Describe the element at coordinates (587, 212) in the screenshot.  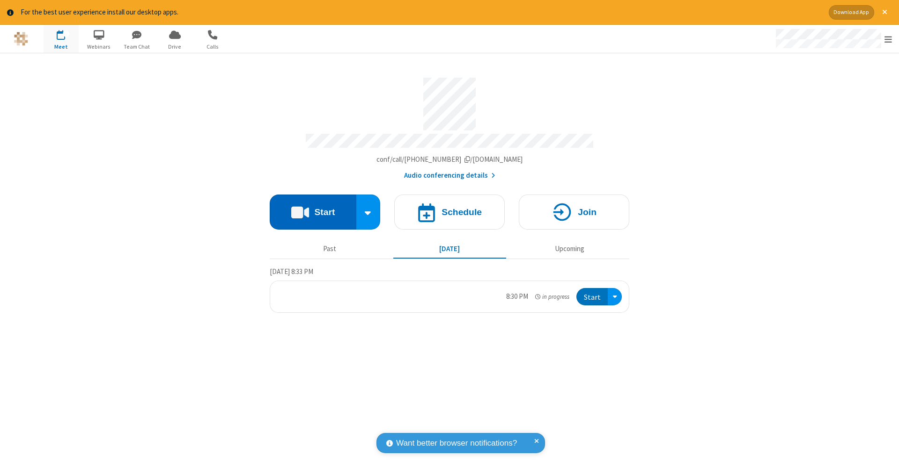
I see `h4: Join` at that location.